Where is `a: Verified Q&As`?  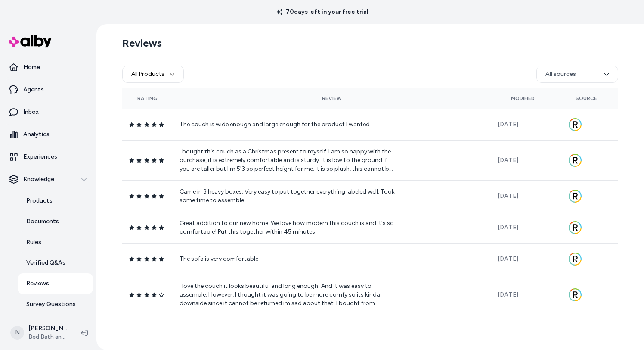
a: Verified Q&As is located at coordinates (55, 263).